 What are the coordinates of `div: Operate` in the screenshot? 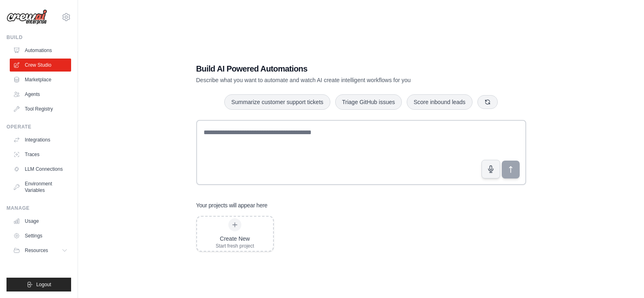 It's located at (39, 127).